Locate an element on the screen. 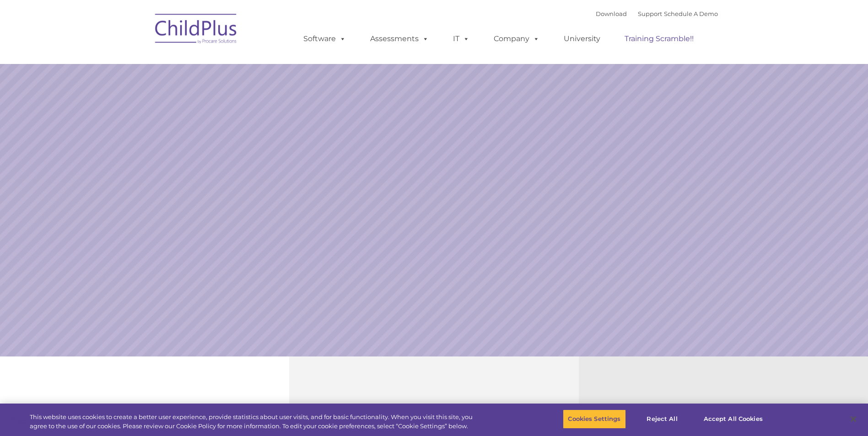  button: Reject All is located at coordinates (662, 419).